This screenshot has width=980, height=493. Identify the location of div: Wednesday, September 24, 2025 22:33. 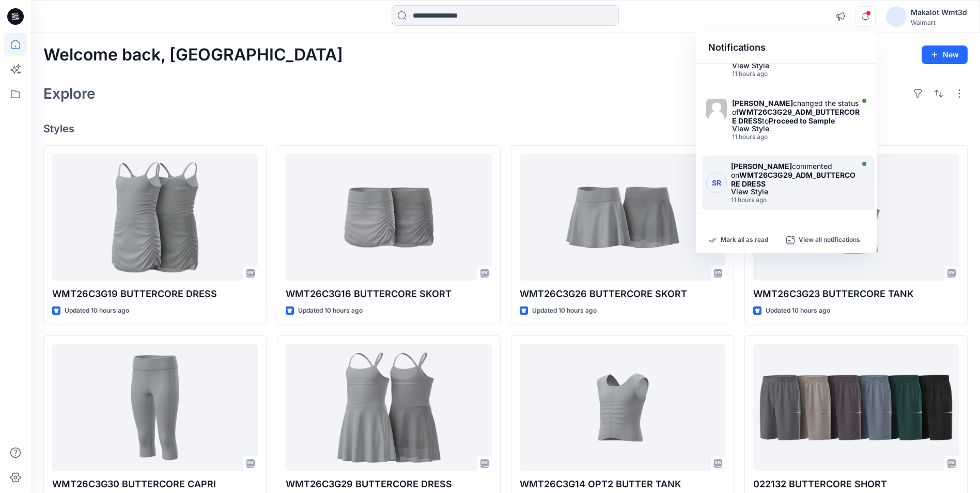
(796, 137).